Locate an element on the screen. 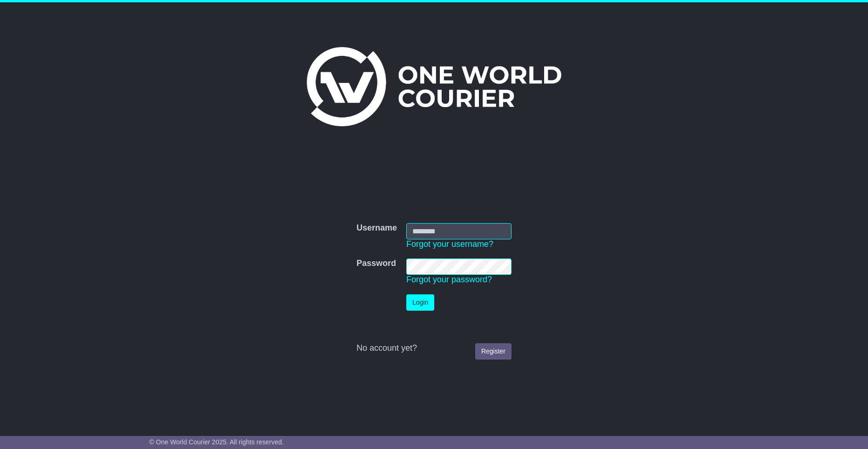 Image resolution: width=868 pixels, height=449 pixels. a: Register is located at coordinates (493, 351).